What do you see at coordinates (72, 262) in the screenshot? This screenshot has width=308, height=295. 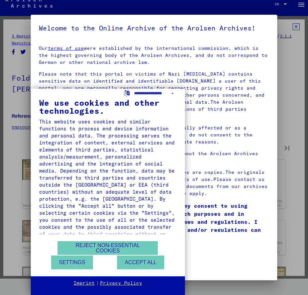 I see `button: Settings` at bounding box center [72, 262].